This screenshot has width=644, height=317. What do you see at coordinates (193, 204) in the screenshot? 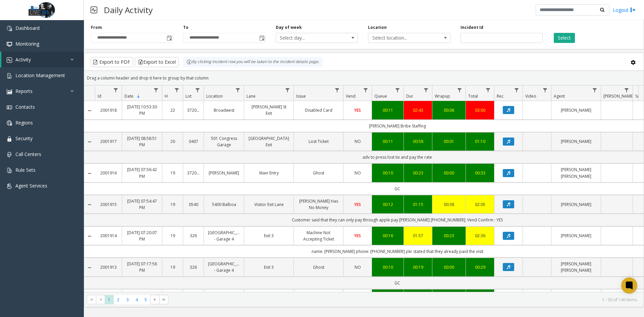
I see `a: 0540` at bounding box center [193, 204].